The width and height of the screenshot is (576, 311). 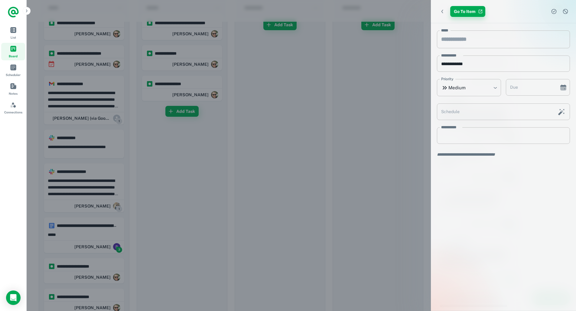 What do you see at coordinates (561, 112) in the screenshot?
I see `button: Schedule this task with AI` at bounding box center [561, 112].